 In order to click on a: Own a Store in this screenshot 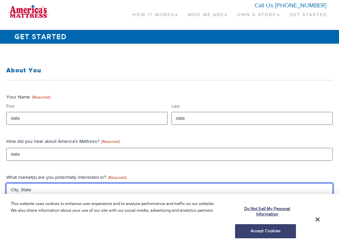, I will do `click(258, 13)`.